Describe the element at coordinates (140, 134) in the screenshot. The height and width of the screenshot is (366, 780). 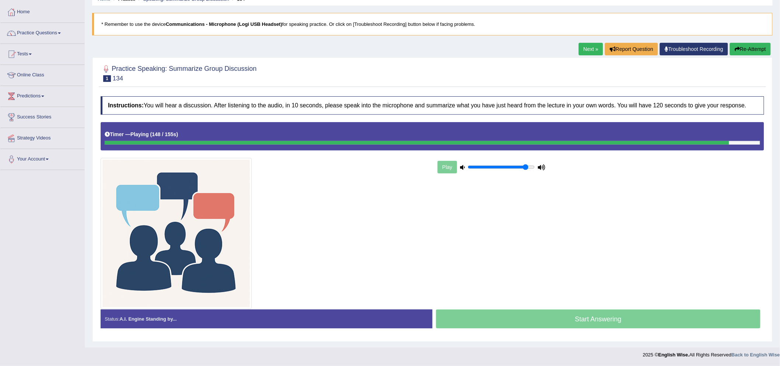
I see `b: Playing` at that location.